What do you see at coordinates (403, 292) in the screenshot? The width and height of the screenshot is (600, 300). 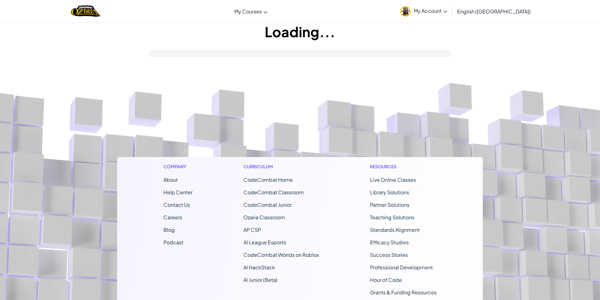 I see `a: Grants & Funding Resources` at bounding box center [403, 292].